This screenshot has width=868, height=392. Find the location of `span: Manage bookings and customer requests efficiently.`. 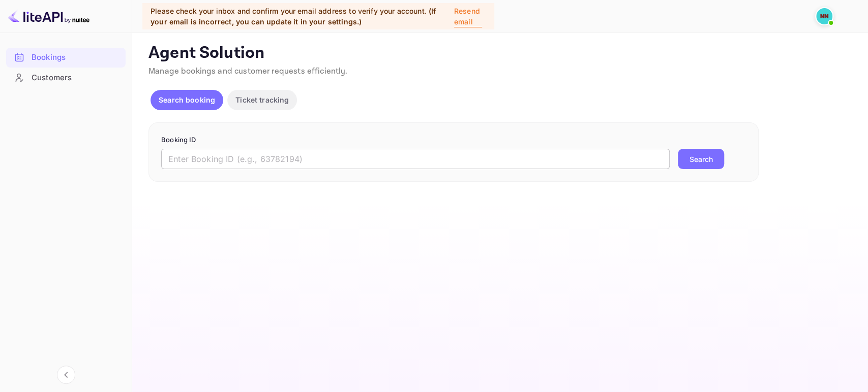

span: Manage bookings and customer requests efficiently. is located at coordinates (248, 72).